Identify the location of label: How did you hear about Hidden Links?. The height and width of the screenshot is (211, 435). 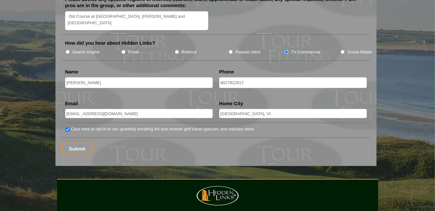
(110, 43).